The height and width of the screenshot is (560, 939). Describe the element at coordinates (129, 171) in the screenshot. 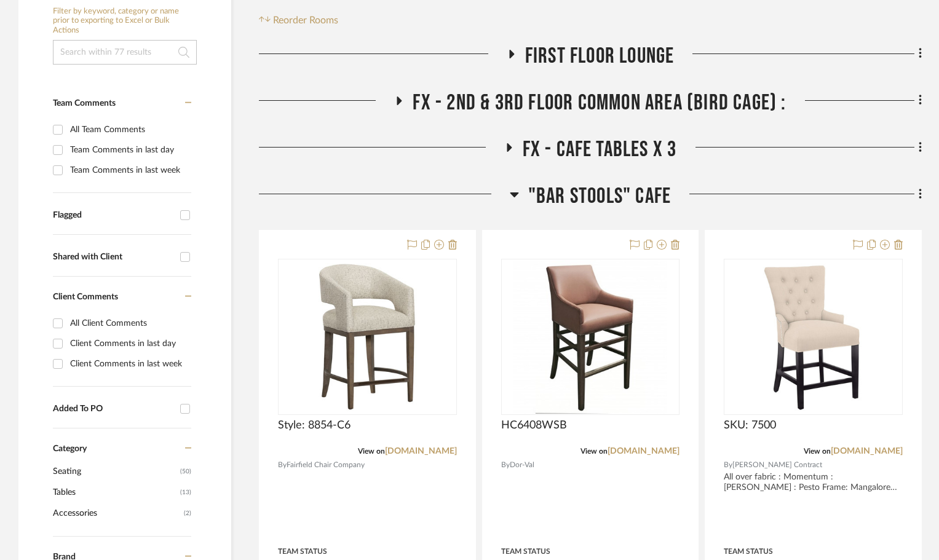

I see `div: Team Comments in last week` at that location.